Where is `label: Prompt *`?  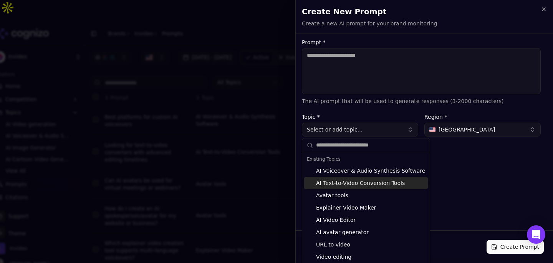
label: Prompt * is located at coordinates (421, 42).